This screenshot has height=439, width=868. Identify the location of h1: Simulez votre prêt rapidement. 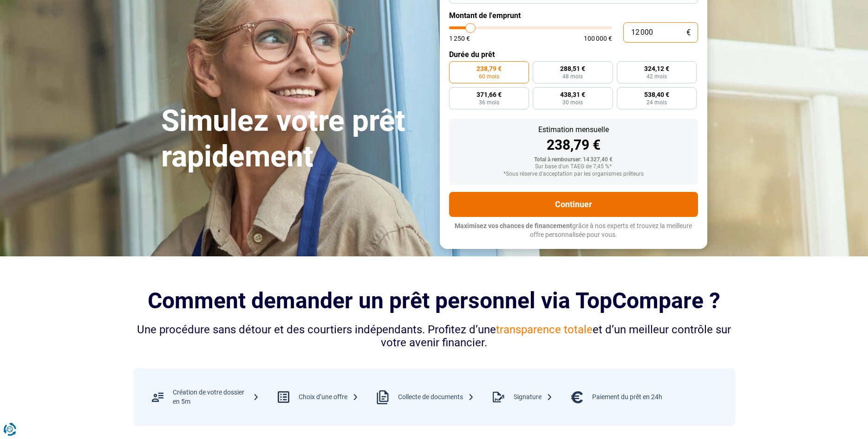
(295, 139).